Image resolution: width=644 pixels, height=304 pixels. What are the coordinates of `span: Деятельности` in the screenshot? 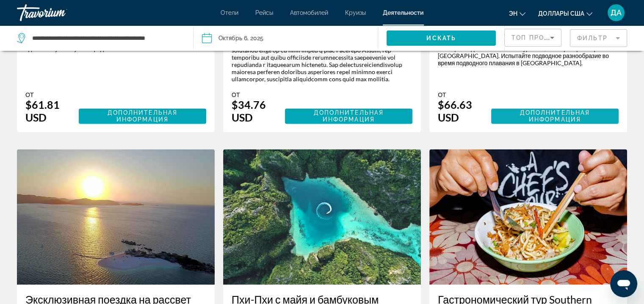 It's located at (403, 13).